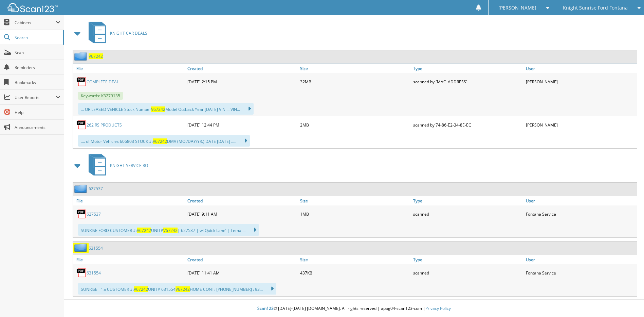  Describe the element at coordinates (35, 22) in the screenshot. I see `span: Cabinets` at that location.